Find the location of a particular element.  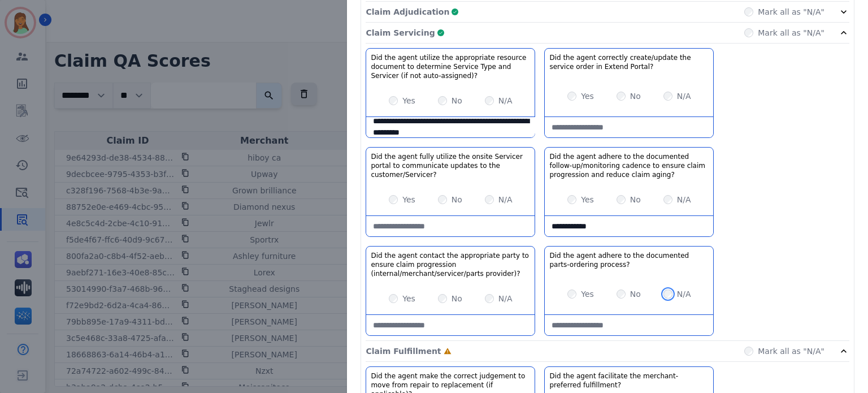

h3: Did the agent correctly create/update the service order in Extend Portal? is located at coordinates (629, 62).